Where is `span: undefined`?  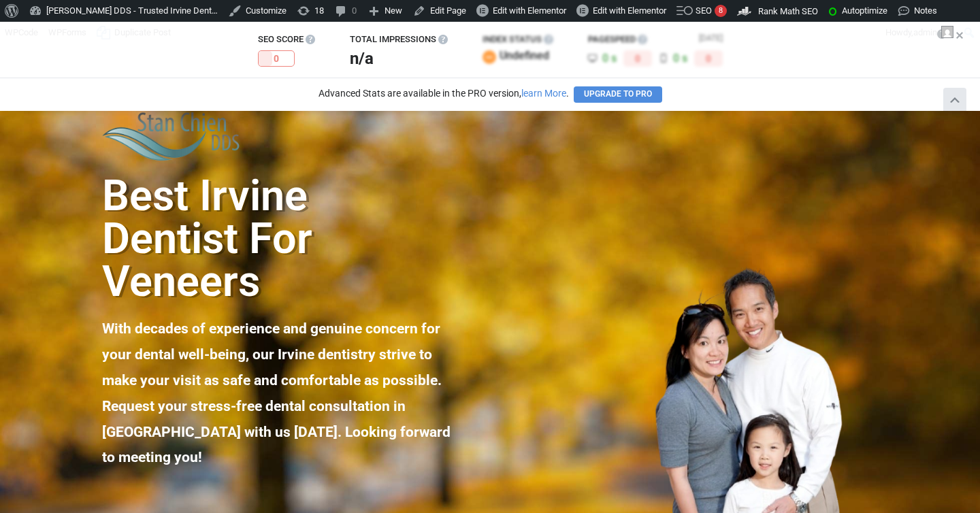
span: undefined is located at coordinates (524, 55).